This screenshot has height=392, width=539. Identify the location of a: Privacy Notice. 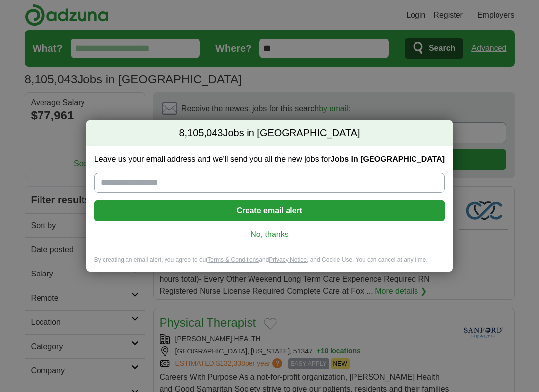
(288, 260).